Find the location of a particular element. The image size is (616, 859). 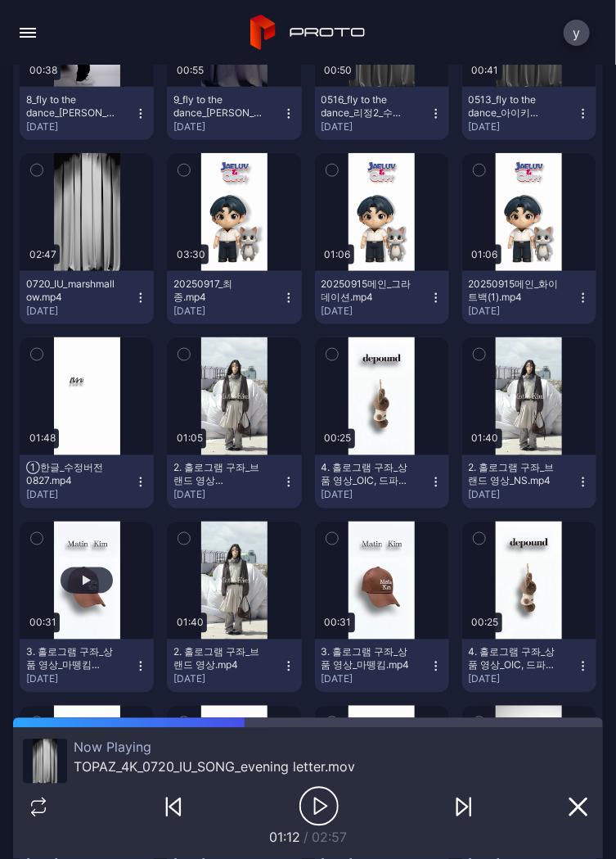

div: 2. 홀로그램 구좌_브랜드 영상_NS.mp4 is located at coordinates (513, 474).